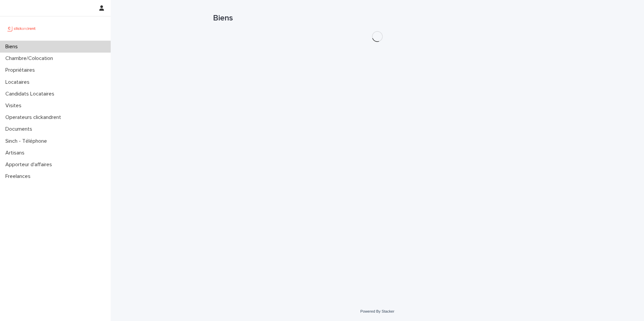 Image resolution: width=644 pixels, height=321 pixels. I want to click on p: Sinch - Téléphone, so click(28, 141).